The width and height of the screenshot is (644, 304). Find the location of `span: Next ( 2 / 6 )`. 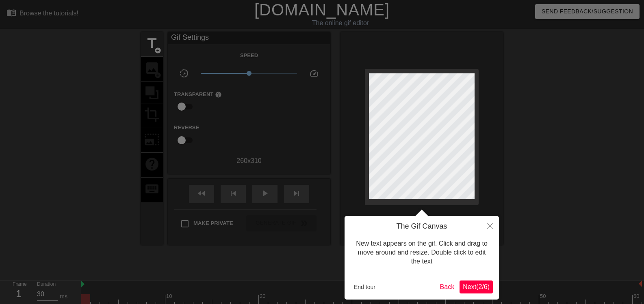

span: Next ( 2 / 6 ) is located at coordinates (476, 287).